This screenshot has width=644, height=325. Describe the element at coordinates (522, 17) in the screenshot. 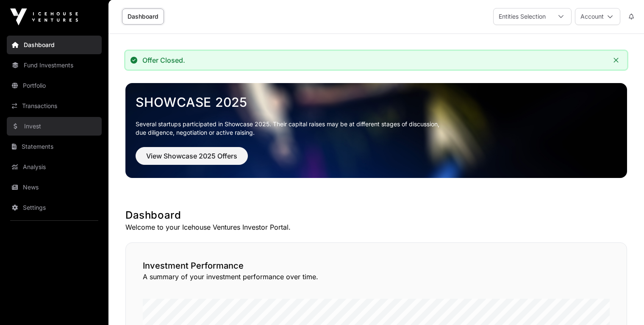

I see `div: Entities Selection` at that location.